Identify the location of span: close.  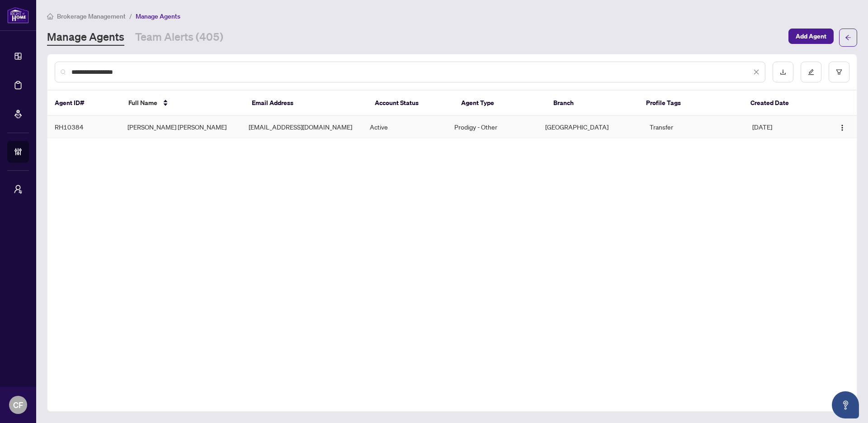
(756, 72).